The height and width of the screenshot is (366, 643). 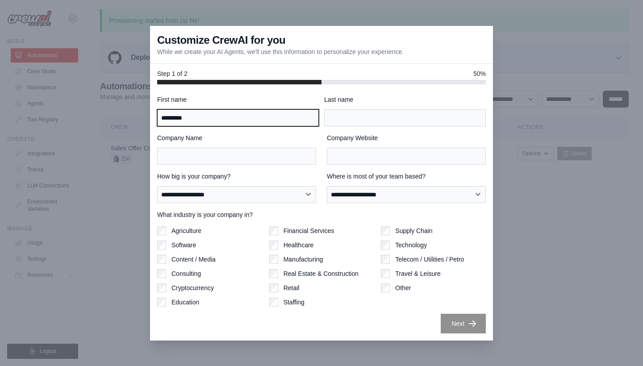 What do you see at coordinates (430, 260) in the screenshot?
I see `label: Telecom / Utilities / Petro` at bounding box center [430, 260].